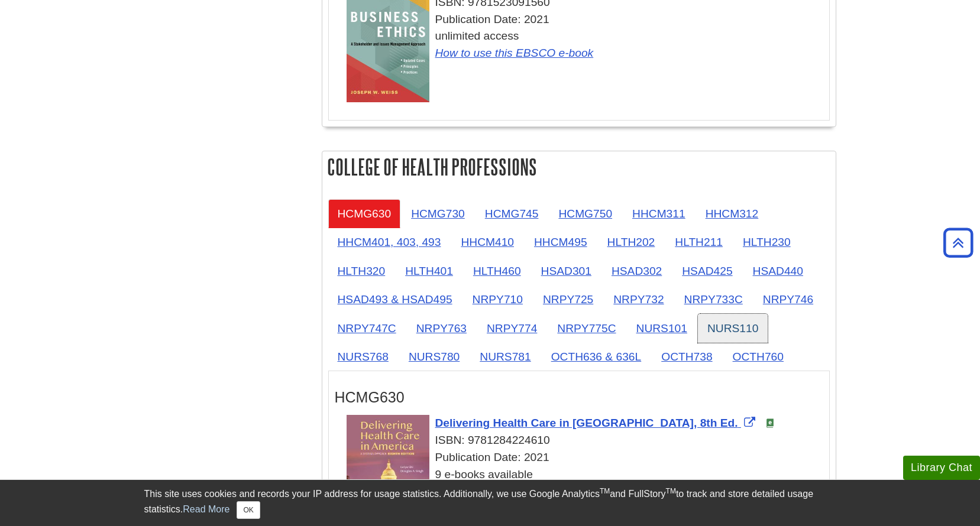  I want to click on a: HLTH230, so click(766, 242).